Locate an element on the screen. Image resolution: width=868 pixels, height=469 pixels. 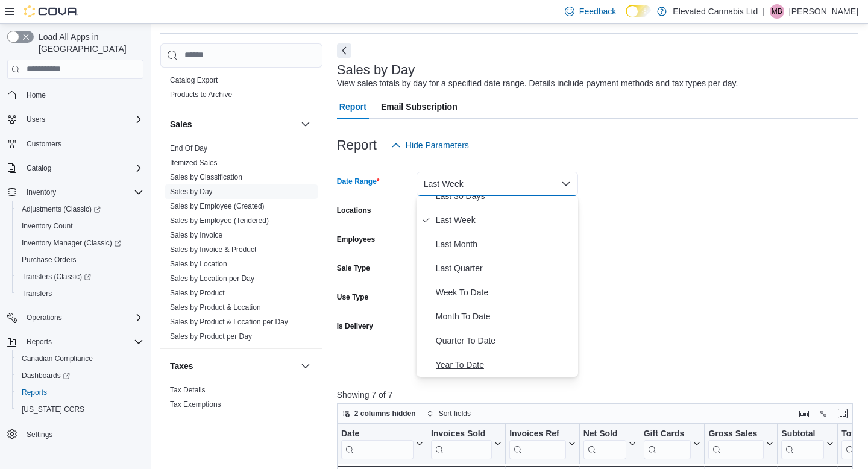
span: Sales by Classification is located at coordinates (206, 177).